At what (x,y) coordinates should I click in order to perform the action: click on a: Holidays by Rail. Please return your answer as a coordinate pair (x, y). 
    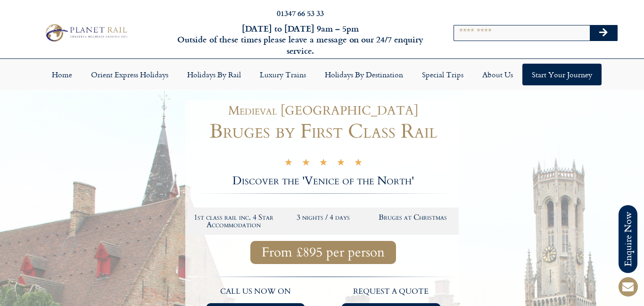
    Looking at the image, I should click on (214, 74).